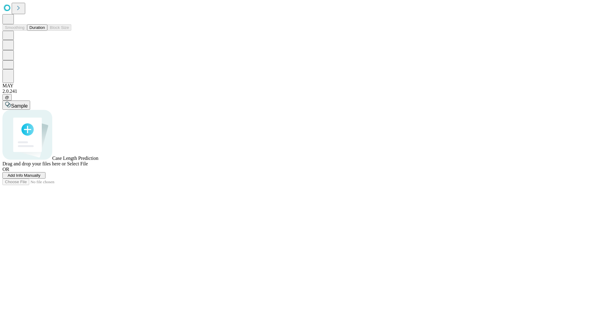  Describe the element at coordinates (59, 27) in the screenshot. I see `button: Block Size` at that location.